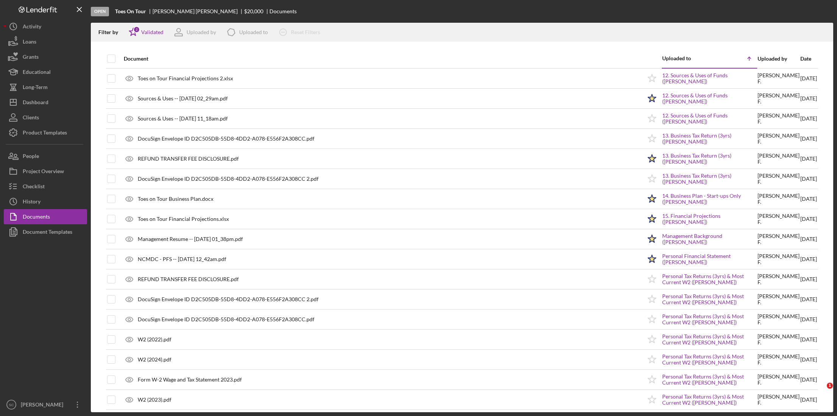  I want to click on div: Long-Term, so click(35, 88).